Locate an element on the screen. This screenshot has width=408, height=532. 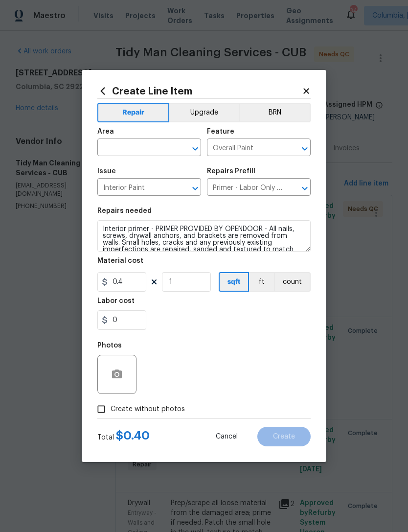
h5: Photos is located at coordinates (109, 345).